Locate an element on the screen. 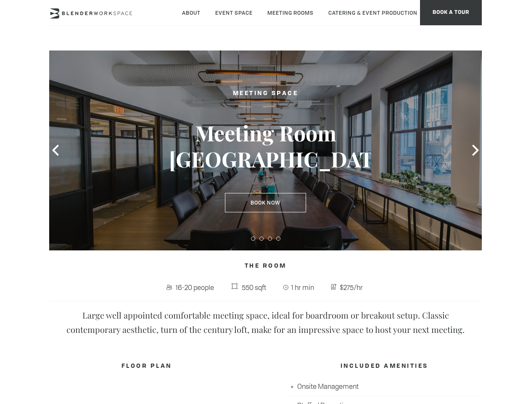  h2: Meeting Space is located at coordinates (266, 93).